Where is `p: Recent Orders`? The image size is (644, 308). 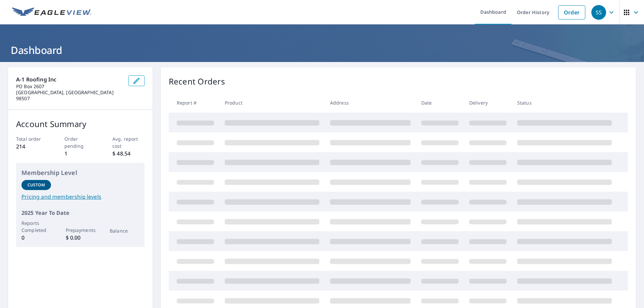 p: Recent Orders is located at coordinates (197, 81).